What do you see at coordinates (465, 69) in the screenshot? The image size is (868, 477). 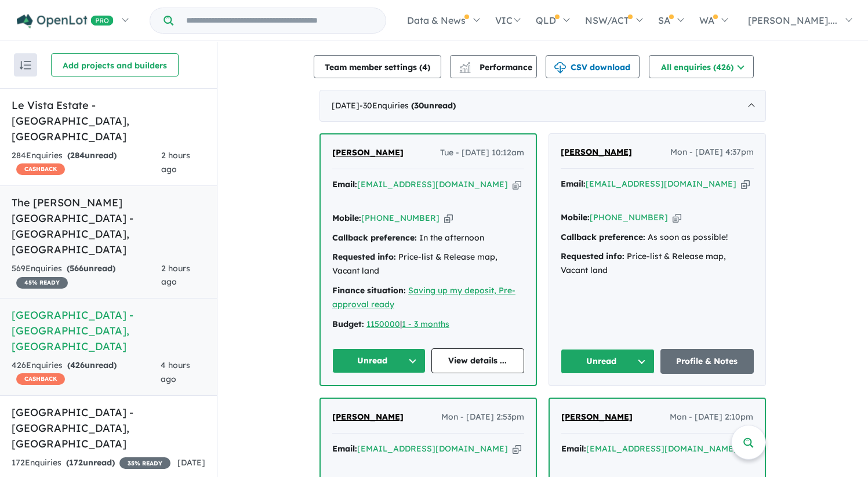 I see `img: bar-chart.svg` at bounding box center [465, 69].